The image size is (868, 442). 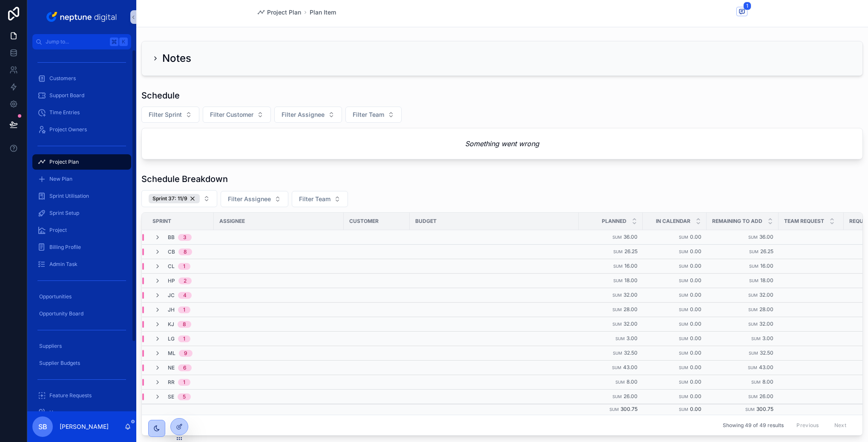 What do you see at coordinates (747, 6) in the screenshot?
I see `span: 1` at bounding box center [747, 6].